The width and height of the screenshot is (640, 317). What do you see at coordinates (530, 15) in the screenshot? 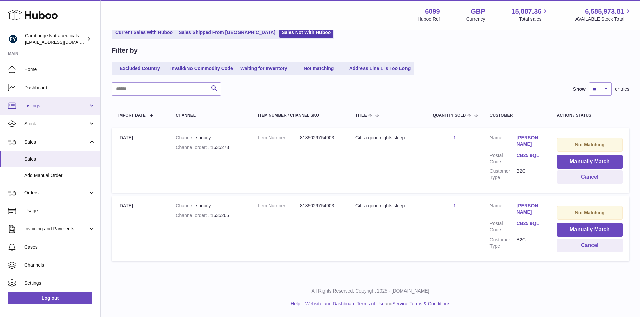
I see `a: 15,887.36 Total sales` at bounding box center [530, 15].